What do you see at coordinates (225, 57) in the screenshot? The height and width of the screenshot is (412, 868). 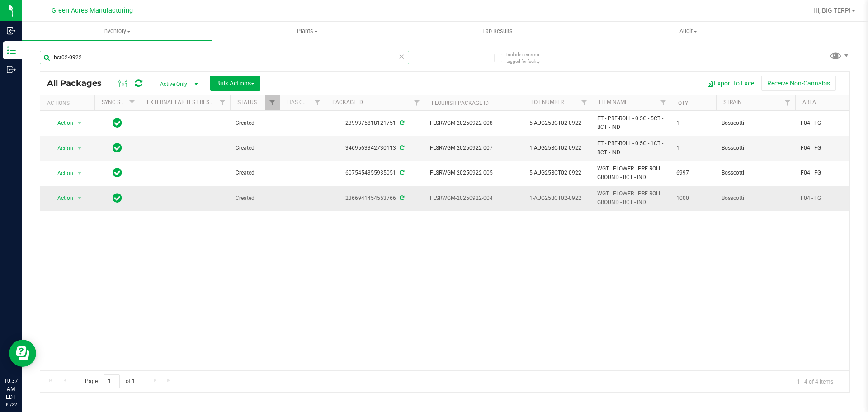 I see `input: Search Package ID, Item Name, SKU, Lot or Part Number...` at bounding box center [225, 57].